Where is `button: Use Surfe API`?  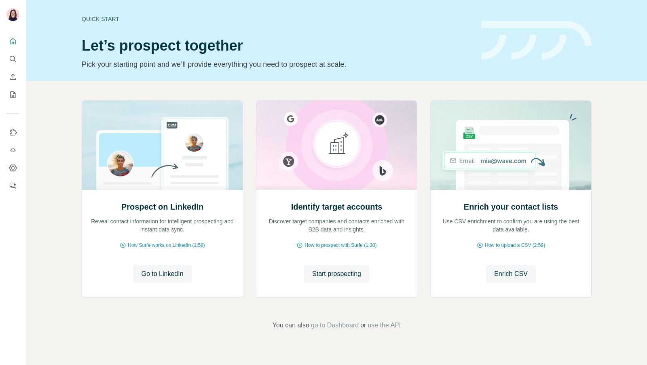 button: Use Surfe API is located at coordinates (13, 150).